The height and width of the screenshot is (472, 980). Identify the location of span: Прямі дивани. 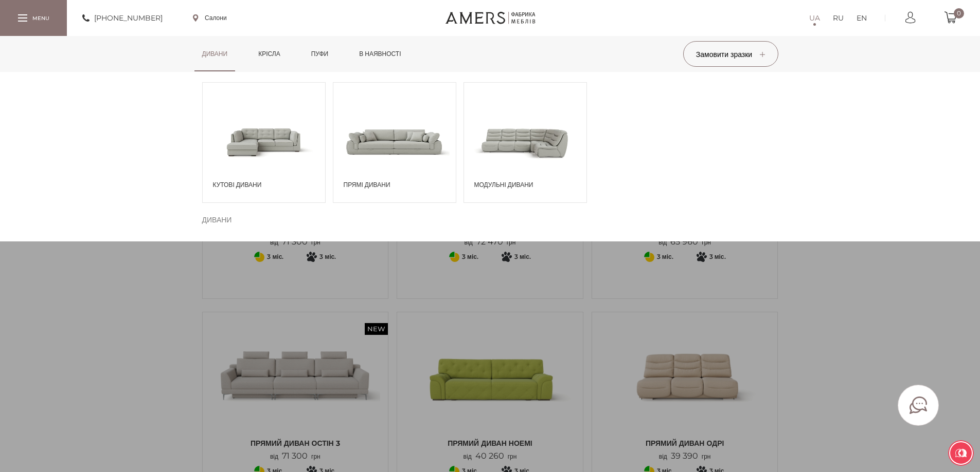
(397, 185).